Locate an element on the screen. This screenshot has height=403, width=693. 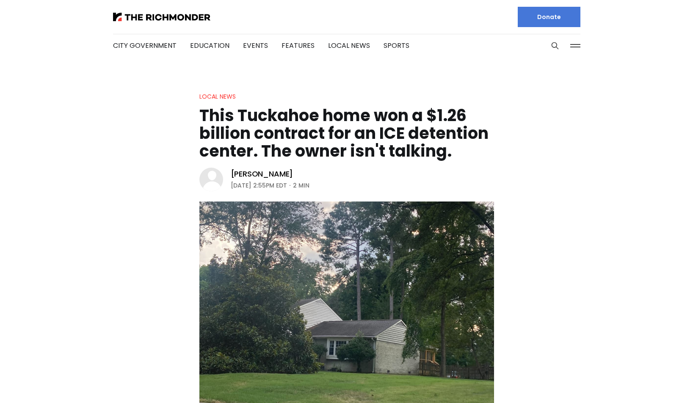
img: The Richmonder is located at coordinates (162, 17).